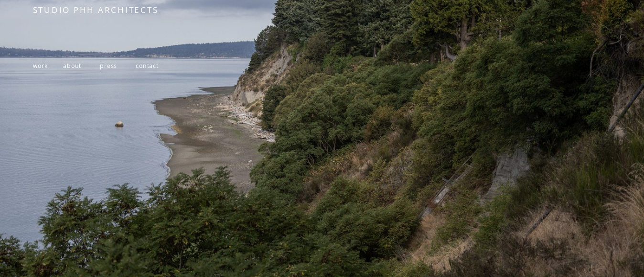  What do you see at coordinates (108, 65) in the screenshot?
I see `a: press` at bounding box center [108, 65].